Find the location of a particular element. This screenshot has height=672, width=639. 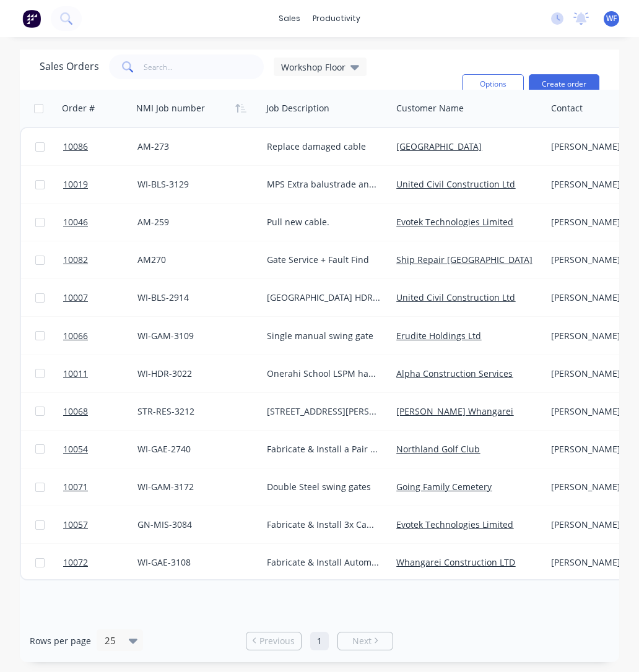

span: 10072 is located at coordinates (75, 563).